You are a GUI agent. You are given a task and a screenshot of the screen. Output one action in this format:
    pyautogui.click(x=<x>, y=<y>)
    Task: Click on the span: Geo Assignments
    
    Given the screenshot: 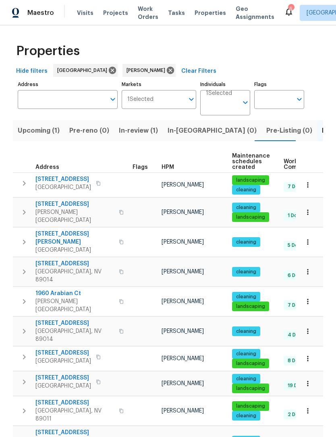 What is the action you would take?
    pyautogui.click(x=255, y=13)
    